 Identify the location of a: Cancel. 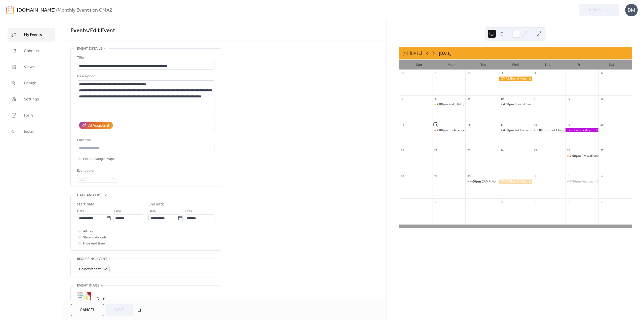
(87, 309).